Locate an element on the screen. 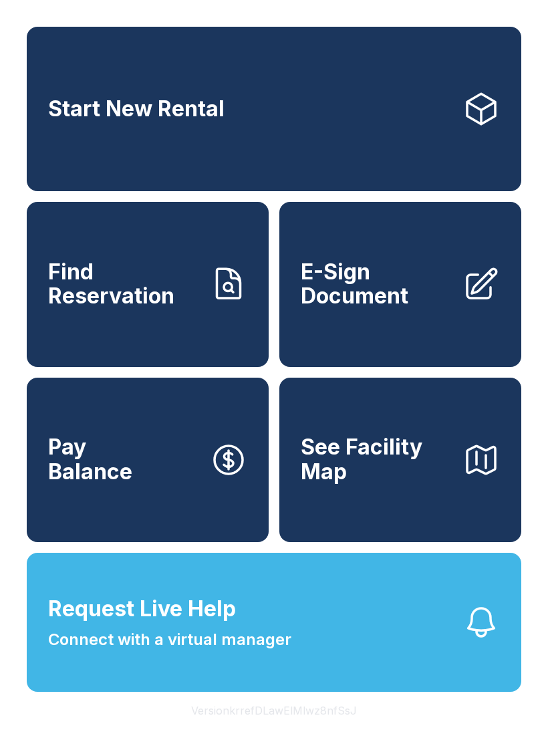 The width and height of the screenshot is (548, 756). span: Find Reservation is located at coordinates (123, 284).